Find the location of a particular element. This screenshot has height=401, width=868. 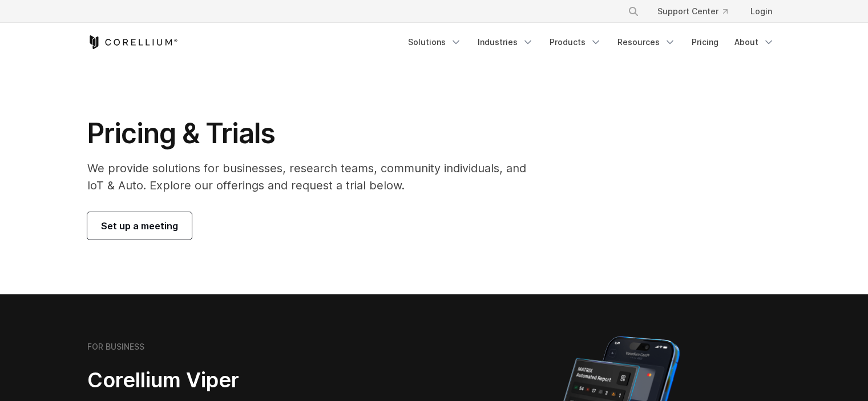

a: Set up a meeting is located at coordinates (139, 226).